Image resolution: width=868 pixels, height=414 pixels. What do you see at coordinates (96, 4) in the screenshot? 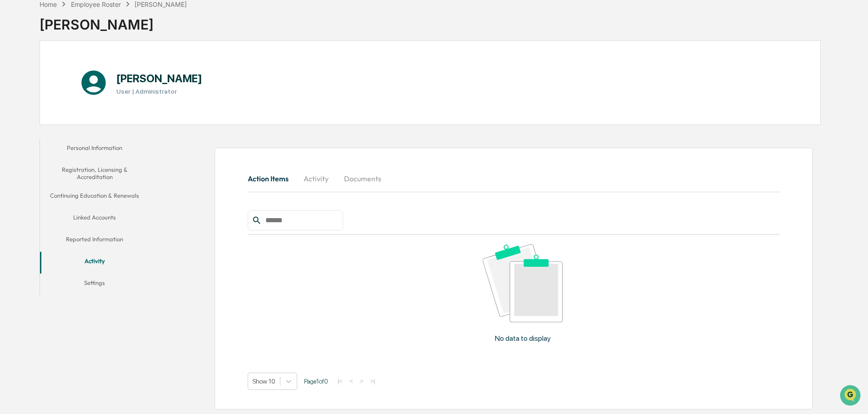
I see `div: Employee Roster` at bounding box center [96, 4].